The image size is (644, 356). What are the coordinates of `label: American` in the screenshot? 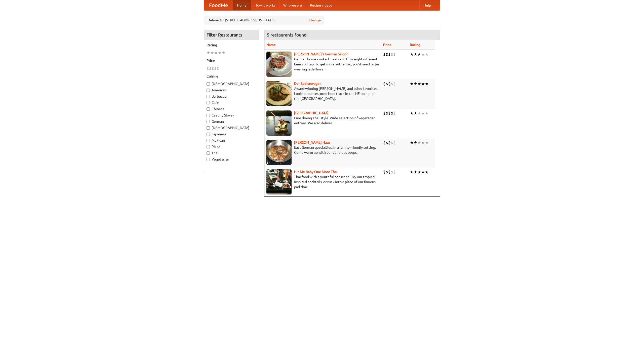 It's located at (231, 90).